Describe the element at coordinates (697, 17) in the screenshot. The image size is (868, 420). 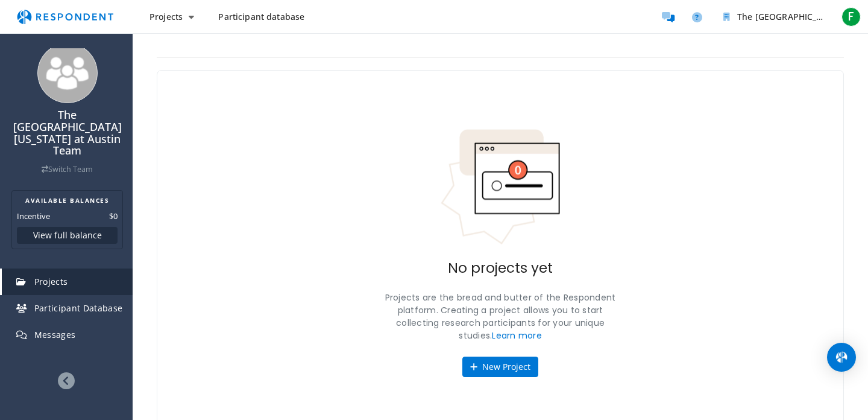
I see `a: Help and support` at that location.